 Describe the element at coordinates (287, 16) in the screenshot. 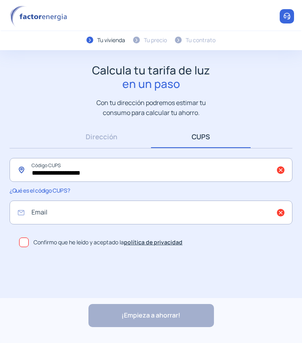

I see `img: llamar` at that location.